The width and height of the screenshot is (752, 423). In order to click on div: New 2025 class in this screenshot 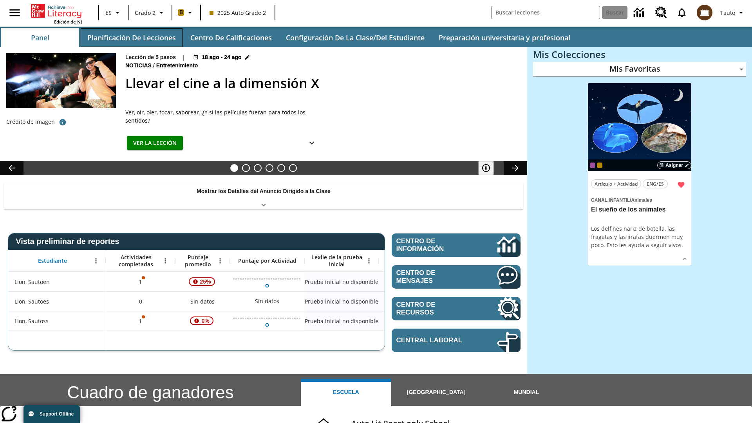, I will do `click(600, 165)`.